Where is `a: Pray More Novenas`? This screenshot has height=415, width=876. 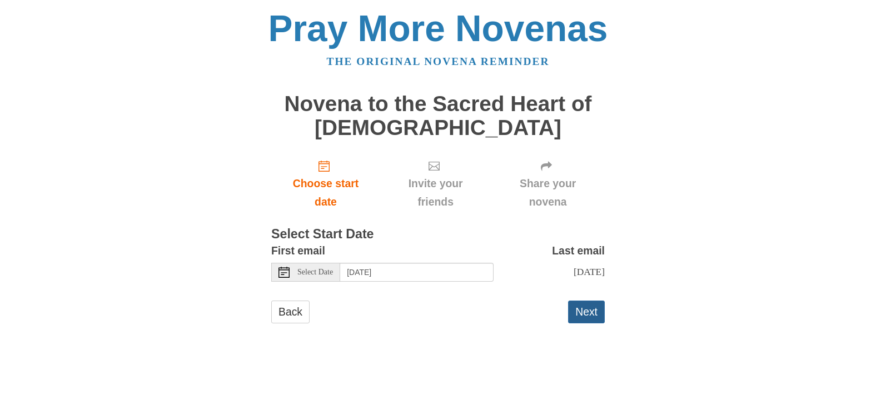 a: Pray More Novenas is located at coordinates (438, 28).